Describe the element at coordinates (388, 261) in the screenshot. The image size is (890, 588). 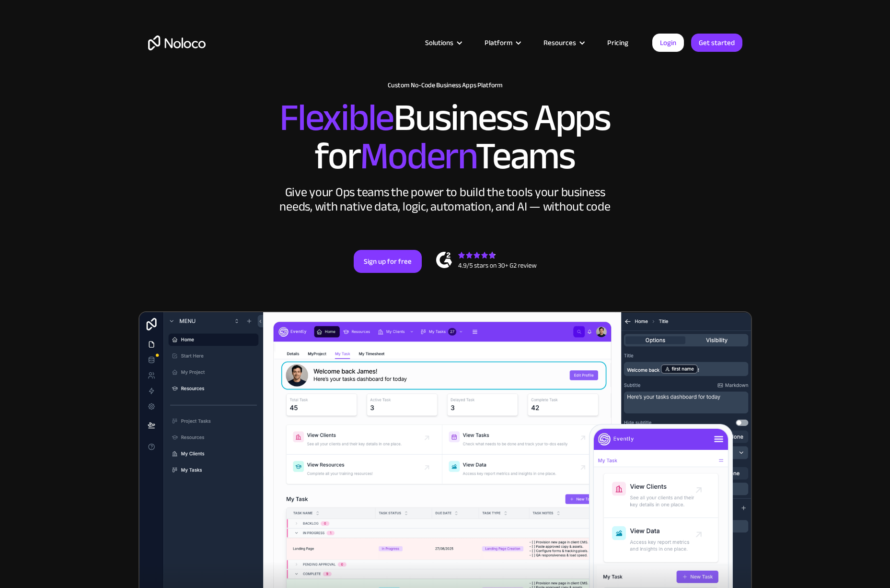
I see `a: Sign up for free` at that location.